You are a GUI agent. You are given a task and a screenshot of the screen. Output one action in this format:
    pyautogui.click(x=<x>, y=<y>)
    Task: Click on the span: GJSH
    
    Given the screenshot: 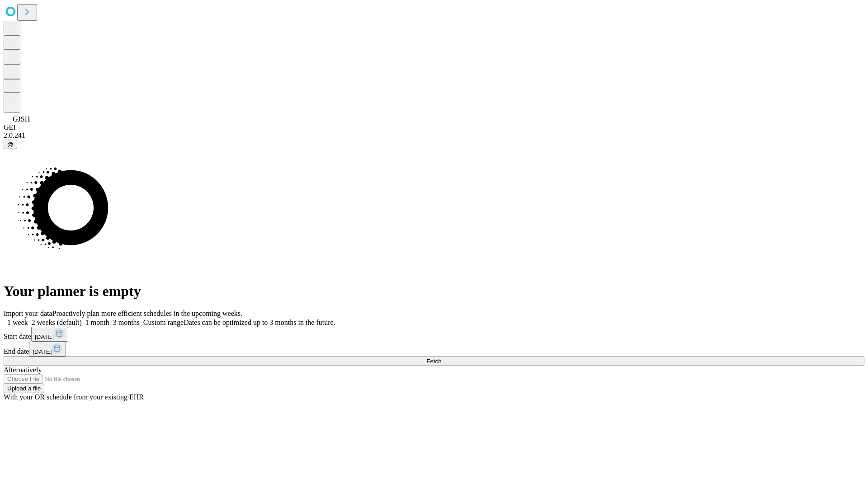 What is the action you would take?
    pyautogui.click(x=21, y=119)
    